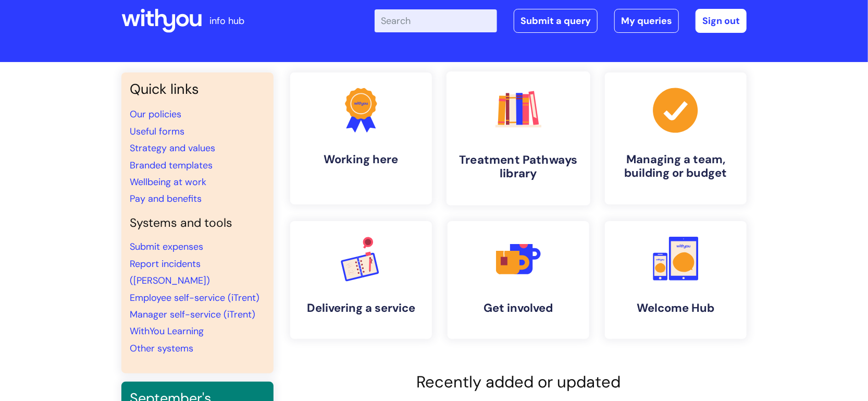 The width and height of the screenshot is (868, 401). I want to click on a: Working here, so click(361, 138).